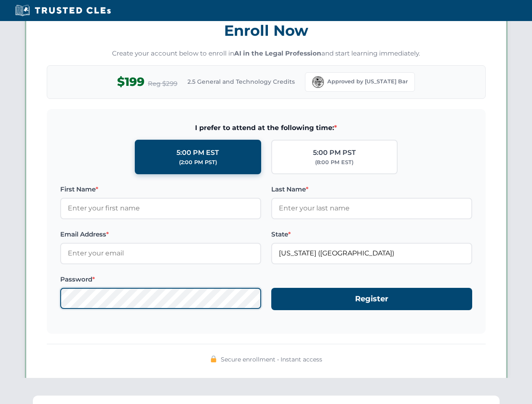 The height and width of the screenshot is (404, 532). I want to click on input: Florida (FL), so click(371, 254).